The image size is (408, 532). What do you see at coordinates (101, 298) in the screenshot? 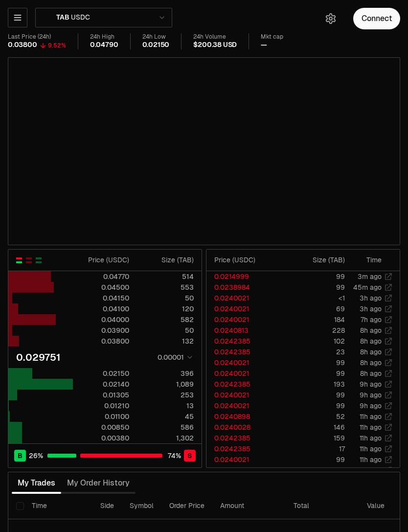
I see `div: 0.04150` at bounding box center [101, 298].